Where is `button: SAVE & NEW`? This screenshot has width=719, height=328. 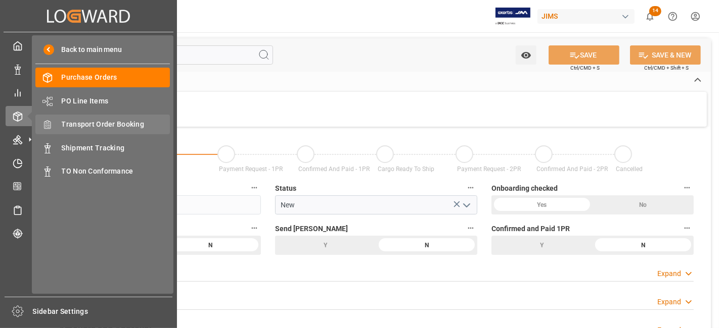 button: SAVE & NEW is located at coordinates (665, 55).